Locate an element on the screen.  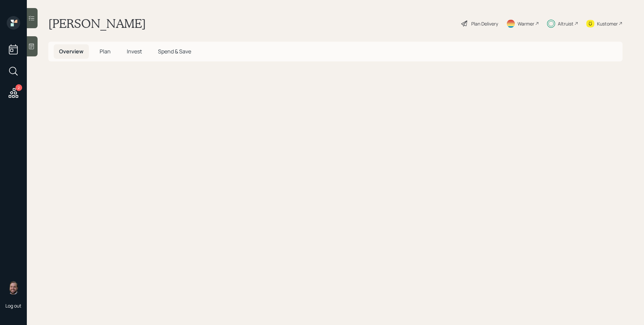
div: 2 is located at coordinates (19, 88).